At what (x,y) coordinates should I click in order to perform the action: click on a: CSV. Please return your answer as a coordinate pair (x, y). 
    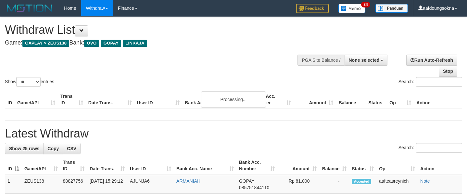
    Looking at the image, I should click on (71, 148).